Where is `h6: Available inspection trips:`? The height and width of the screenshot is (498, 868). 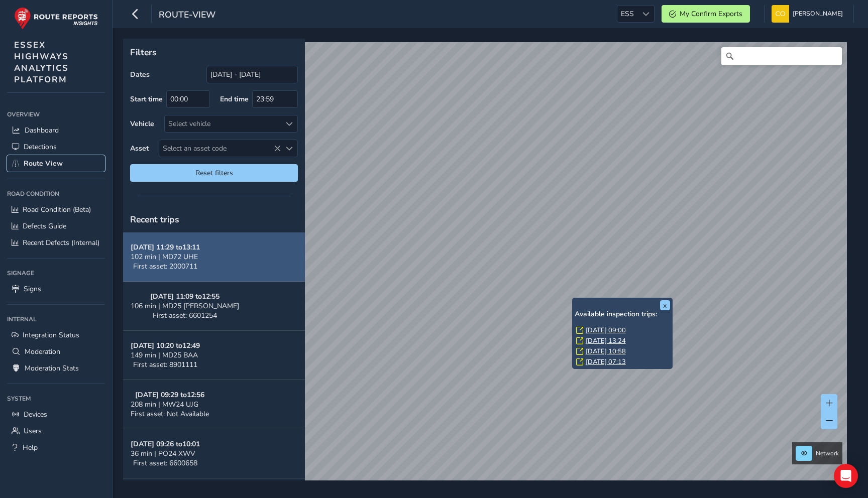
h6: Available inspection trips: is located at coordinates (622, 314).